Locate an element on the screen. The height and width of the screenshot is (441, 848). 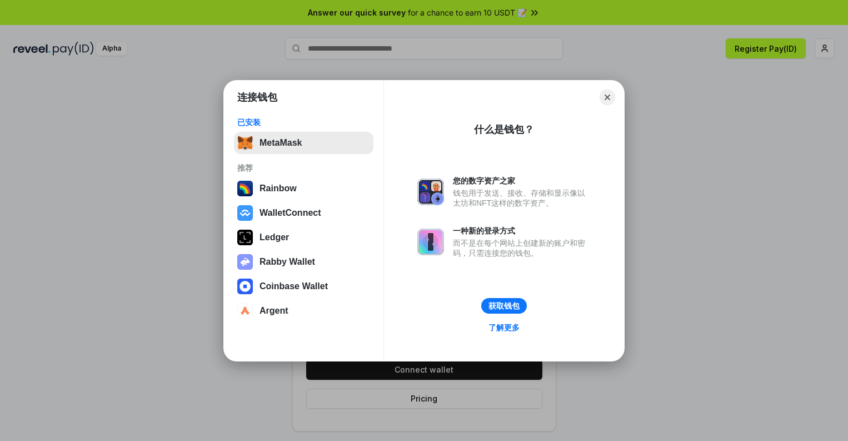
div: WalletConnect is located at coordinates (290, 213).